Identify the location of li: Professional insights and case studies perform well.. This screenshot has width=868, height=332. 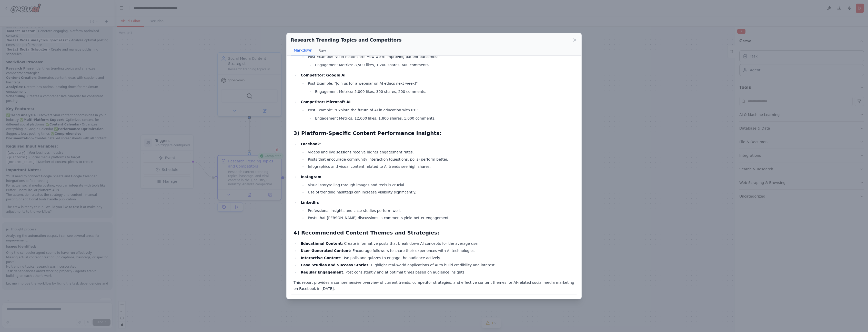
(440, 210).